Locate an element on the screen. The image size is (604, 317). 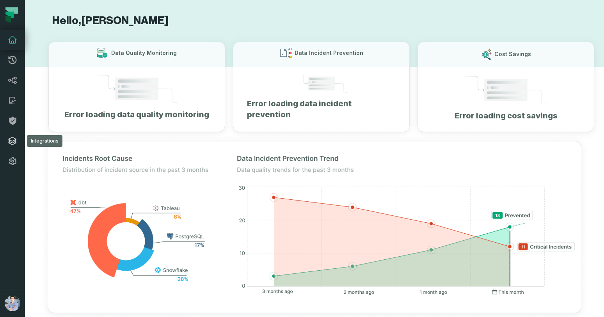
h1: Error loading data incident prevention is located at coordinates (321, 109).